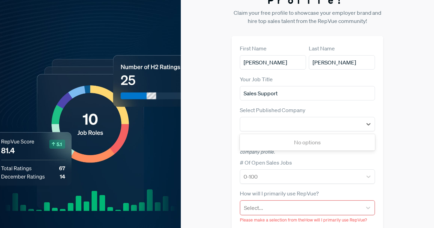 The image size is (434, 228). Describe the element at coordinates (342, 62) in the screenshot. I see `input: Last Name` at that location.